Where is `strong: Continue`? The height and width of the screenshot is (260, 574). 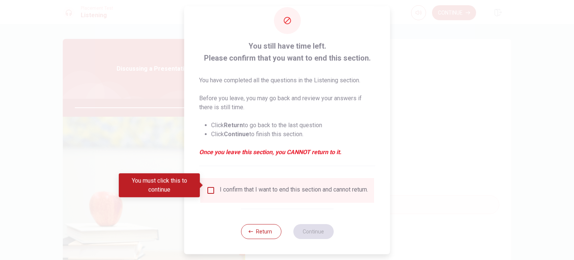
strong: Continue is located at coordinates (237, 134).